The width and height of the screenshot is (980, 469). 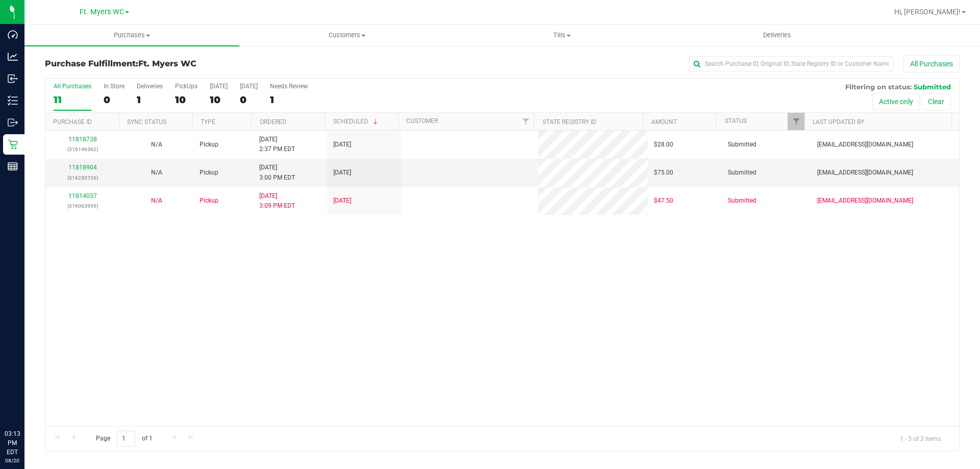 I want to click on inline-svg: Retail, so click(x=13, y=144).